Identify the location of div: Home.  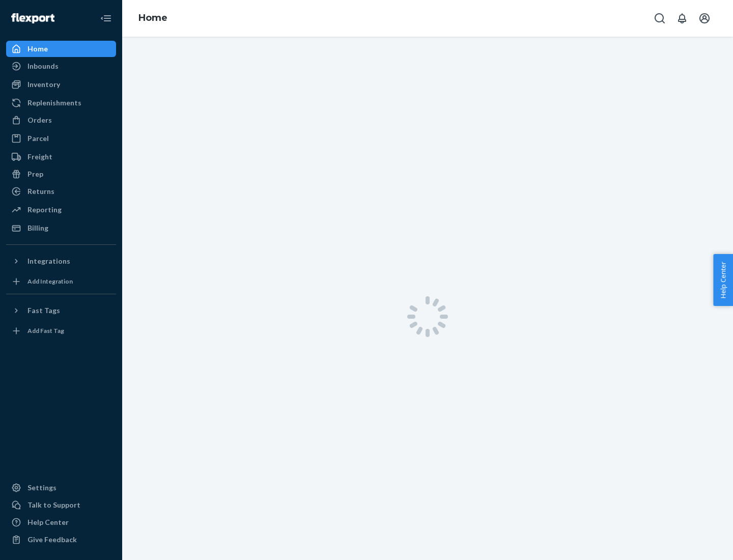
(38, 49).